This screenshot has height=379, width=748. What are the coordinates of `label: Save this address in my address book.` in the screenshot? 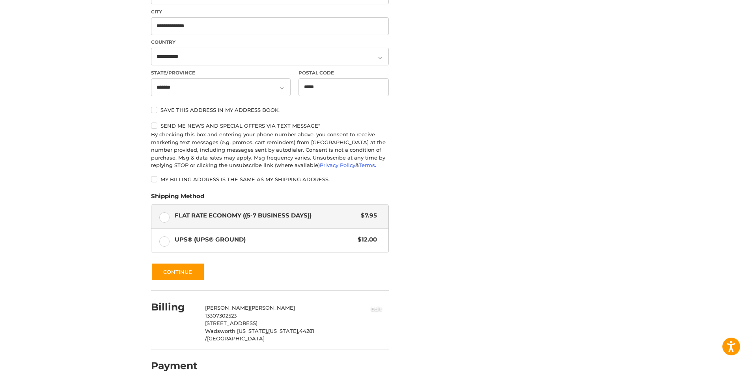 It's located at (270, 110).